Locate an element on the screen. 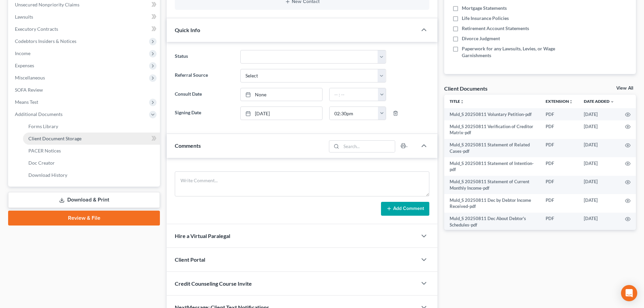 Image resolution: width=644 pixels, height=308 pixels. a: Date Added expand_more is located at coordinates (599, 101).